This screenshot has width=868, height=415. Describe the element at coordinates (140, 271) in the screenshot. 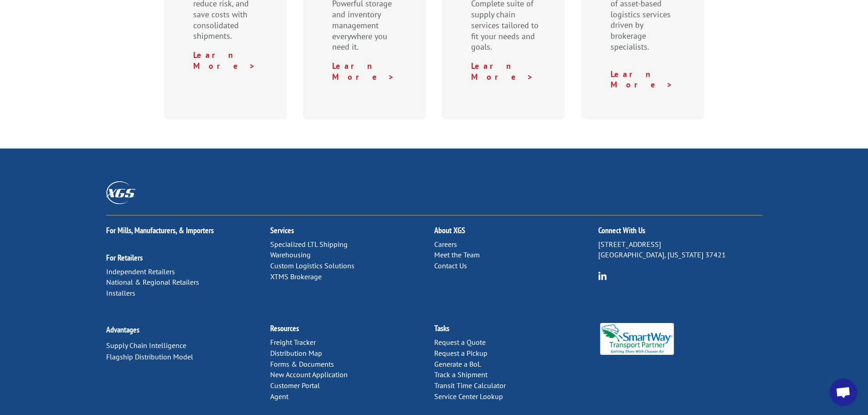

I see `a: Independent Retailers` at that location.